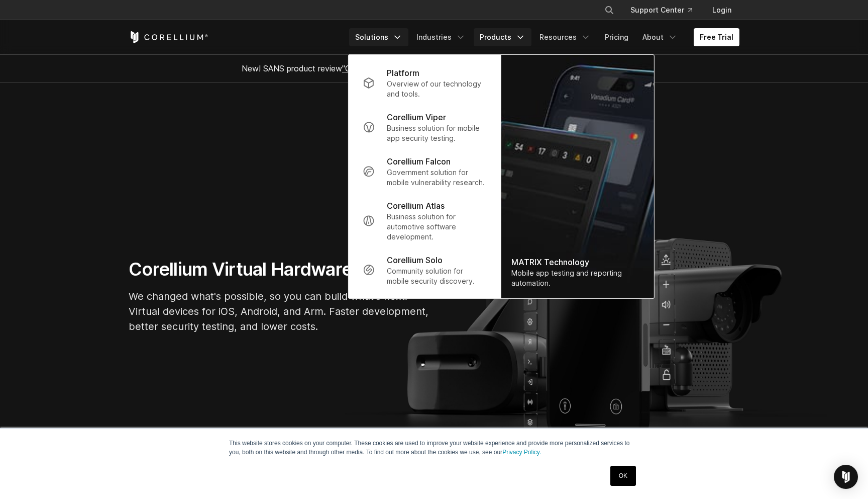 The height and width of the screenshot is (499, 868). What do you see at coordinates (578, 176) in the screenshot?
I see `img: Matrix_WebNav_1x` at bounding box center [578, 176].